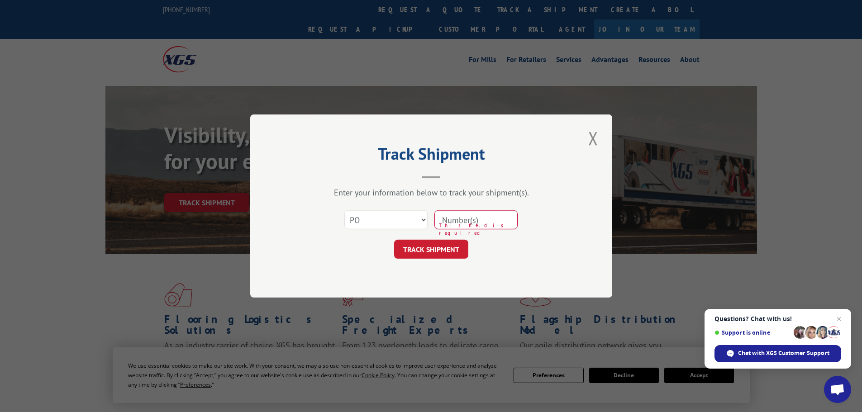  Describe the element at coordinates (476, 220) in the screenshot. I see `input: Number(s)` at that location.